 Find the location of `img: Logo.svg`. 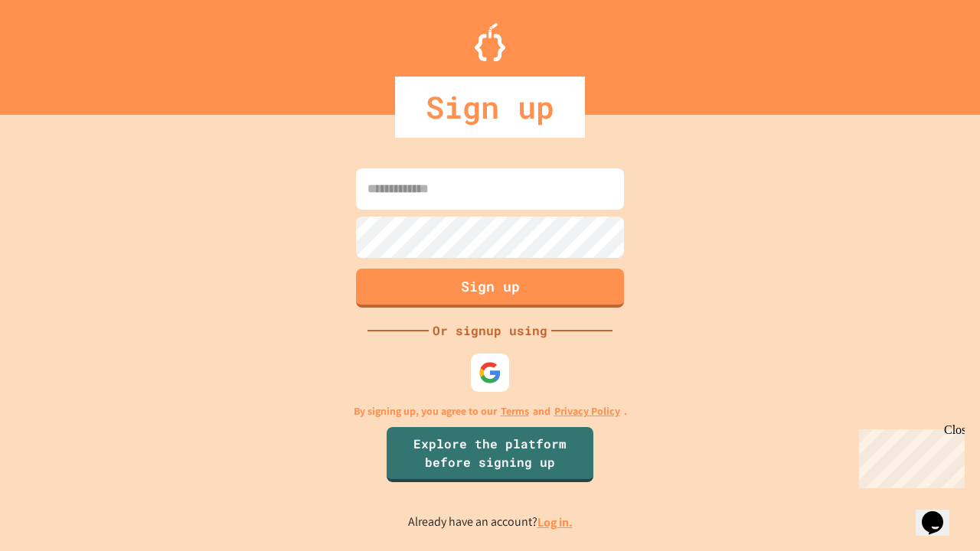

img: Logo.svg is located at coordinates (490, 42).